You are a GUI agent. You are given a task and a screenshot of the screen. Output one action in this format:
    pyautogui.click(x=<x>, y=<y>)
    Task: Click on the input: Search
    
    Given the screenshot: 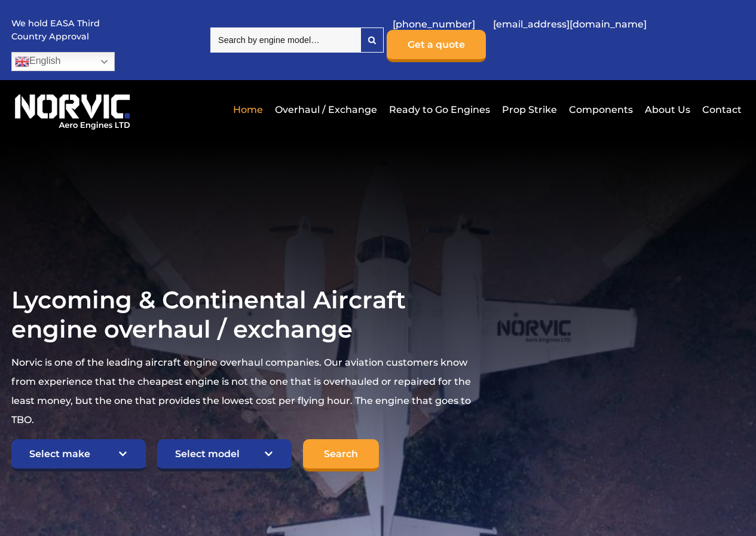 What is the action you would take?
    pyautogui.click(x=341, y=455)
    